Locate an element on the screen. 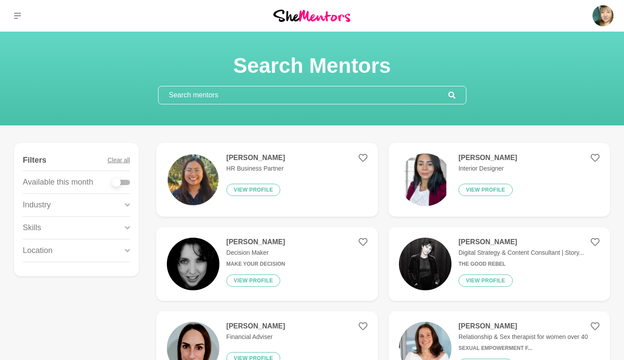 The image size is (624, 360). img: 443bca476f7facefe296c2c6ab68eb81e300ea47-400x400.jpg is located at coordinates (193, 264).